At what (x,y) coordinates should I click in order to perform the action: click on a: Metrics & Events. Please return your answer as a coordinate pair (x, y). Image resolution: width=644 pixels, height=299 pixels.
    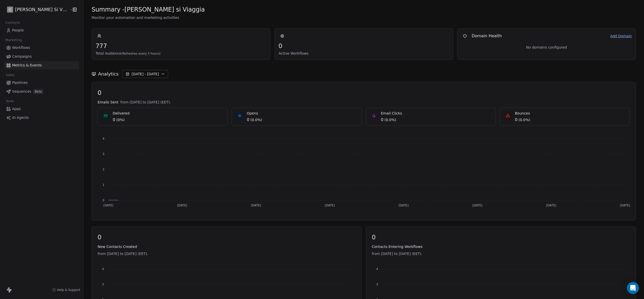
    Looking at the image, I should click on (42, 65).